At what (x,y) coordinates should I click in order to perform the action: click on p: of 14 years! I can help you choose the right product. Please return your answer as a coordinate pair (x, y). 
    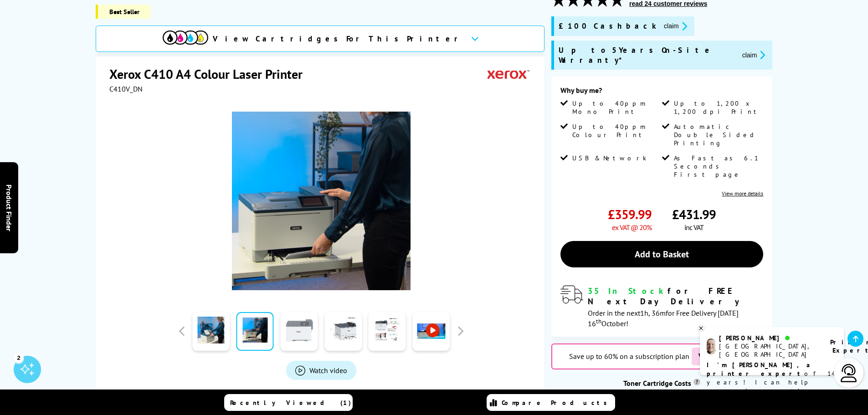
    Looking at the image, I should click on (772, 382).